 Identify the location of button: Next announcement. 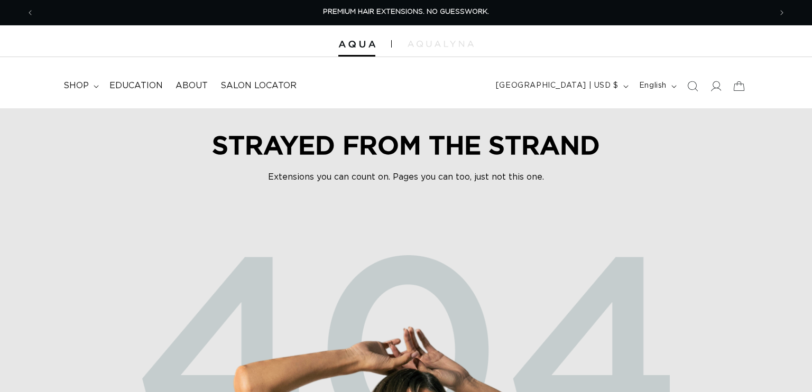
(782, 13).